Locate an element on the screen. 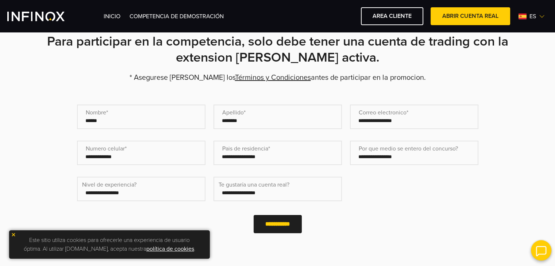  img: open convrs live chat is located at coordinates (541, 251).